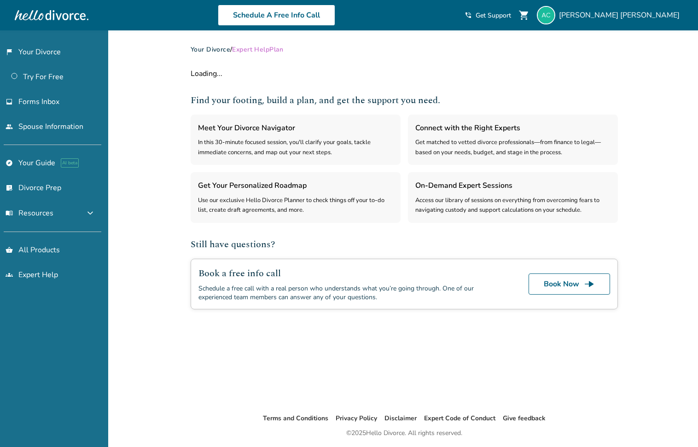 This screenshot has width=698, height=447. Describe the element at coordinates (524, 15) in the screenshot. I see `span: shopping_cart` at that location.